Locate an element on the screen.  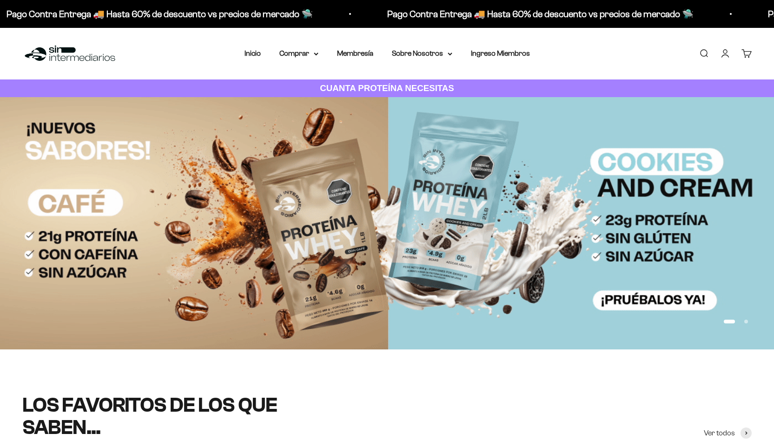
a: Membresía is located at coordinates (355, 53).